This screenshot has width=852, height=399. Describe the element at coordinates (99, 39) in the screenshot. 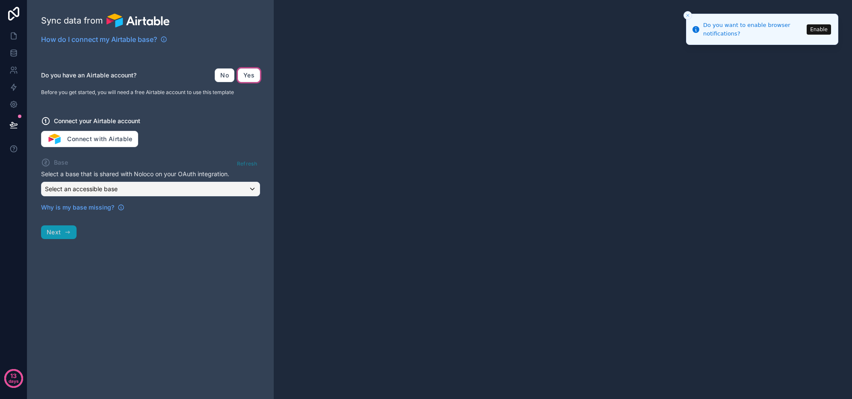

I see `span: How do I connect my Airtable base?` at that location.